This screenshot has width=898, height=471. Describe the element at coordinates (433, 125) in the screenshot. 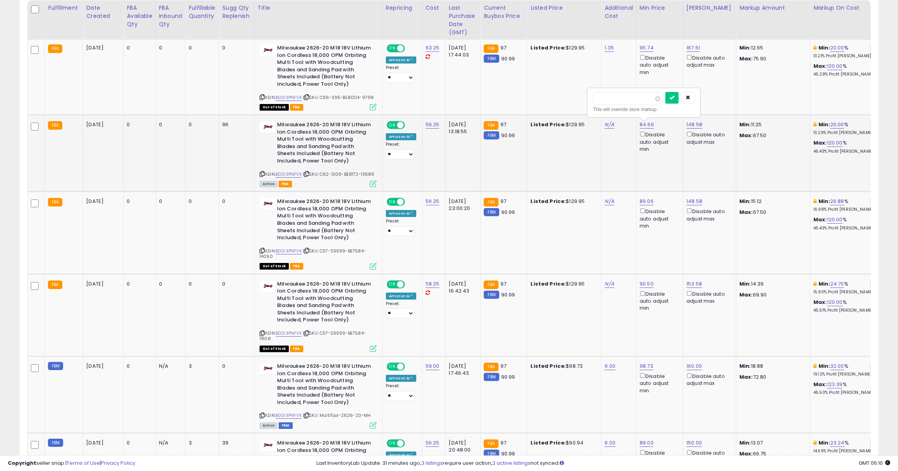

I see `a: 56.25` at that location.